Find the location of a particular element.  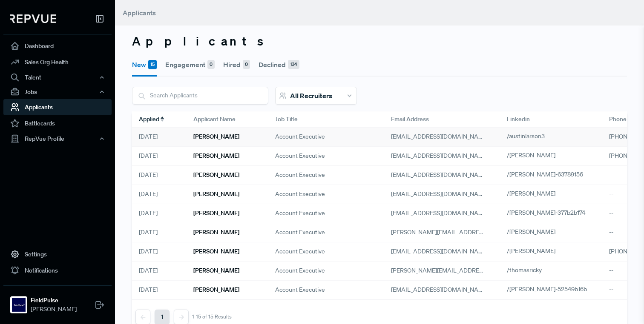

button: Declined134 is located at coordinates (279, 65).